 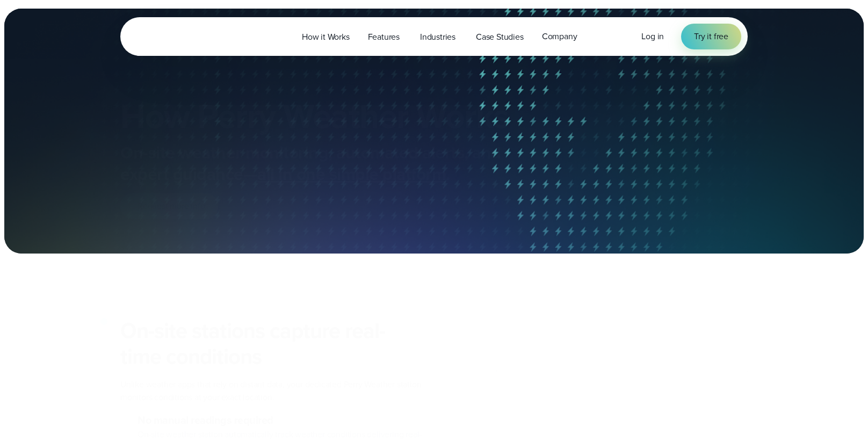 What do you see at coordinates (383, 37) in the screenshot?
I see `span: Features` at bounding box center [383, 37].